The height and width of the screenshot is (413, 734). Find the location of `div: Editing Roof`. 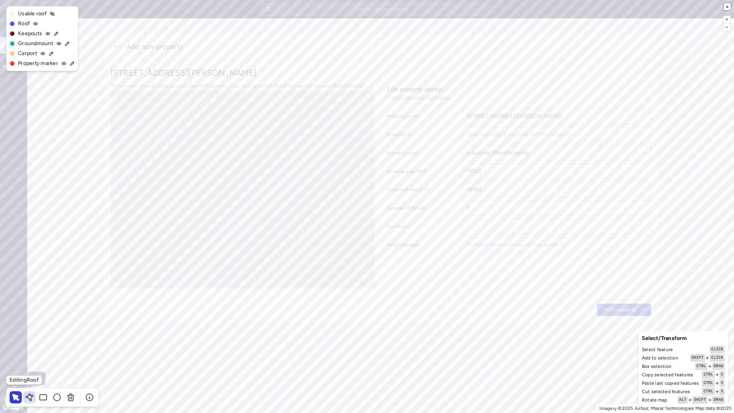

div: Editing Roof is located at coordinates (24, 380).